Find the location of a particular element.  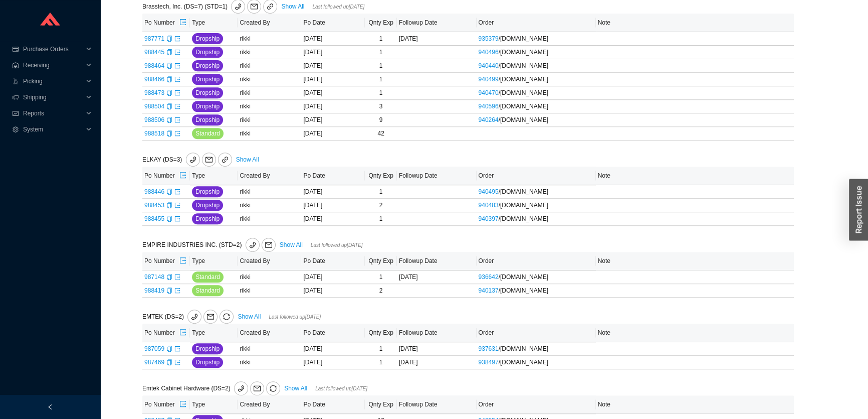

span: link is located at coordinates (270, 8).